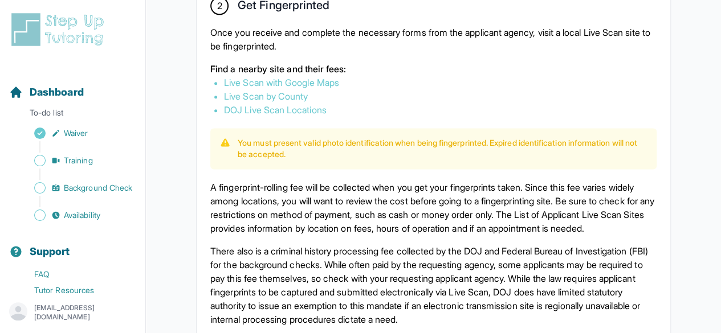  What do you see at coordinates (433, 39) in the screenshot?
I see `p: Once you receive and complete the necessary forms from the applicant agency, visit a local Live S...` at bounding box center [433, 39].